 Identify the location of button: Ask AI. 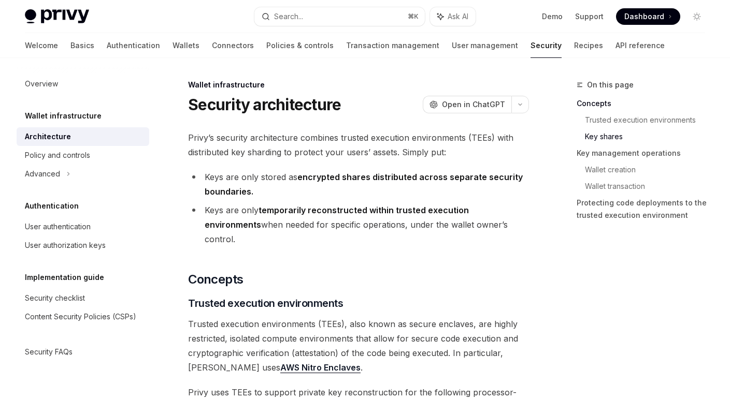
(453, 17).